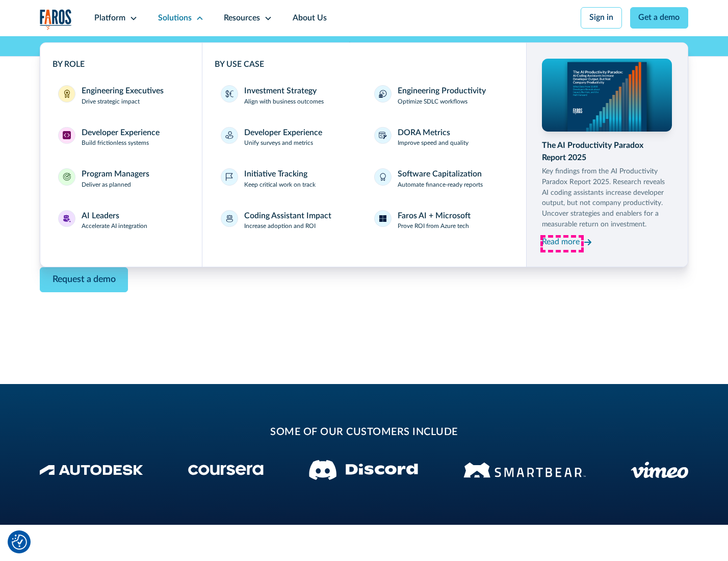 The height and width of the screenshot is (561, 728). I want to click on p: Keep critical work on track, so click(280, 185).